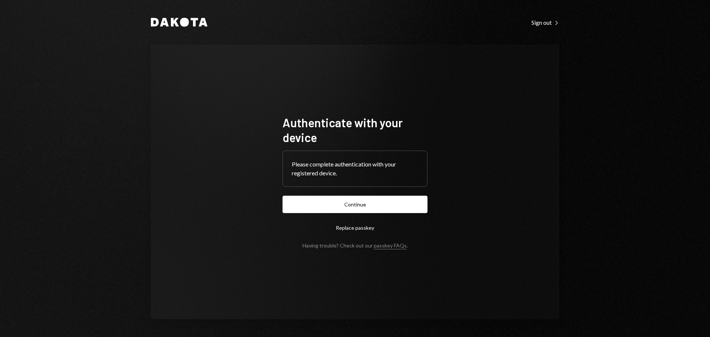 Image resolution: width=710 pixels, height=337 pixels. I want to click on h1: Authenticate with your device, so click(355, 130).